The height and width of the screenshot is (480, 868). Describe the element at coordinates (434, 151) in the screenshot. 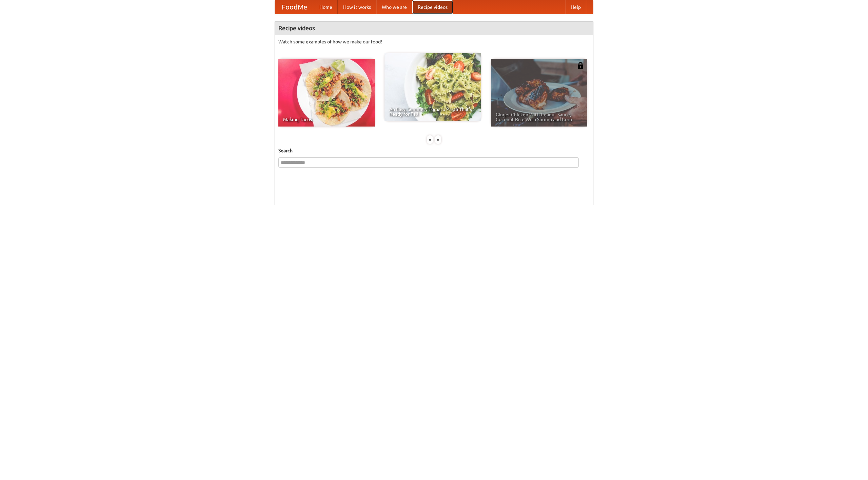

I see `h5: Search` at that location.